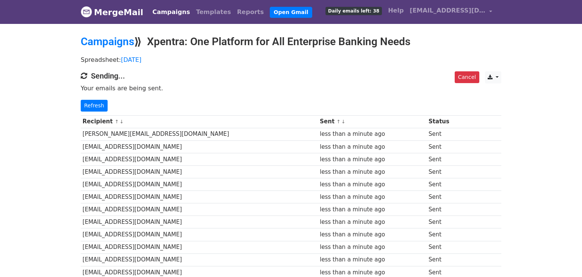 The image size is (582, 277). What do you see at coordinates (446, 121) in the screenshot?
I see `th: Status` at bounding box center [446, 121].